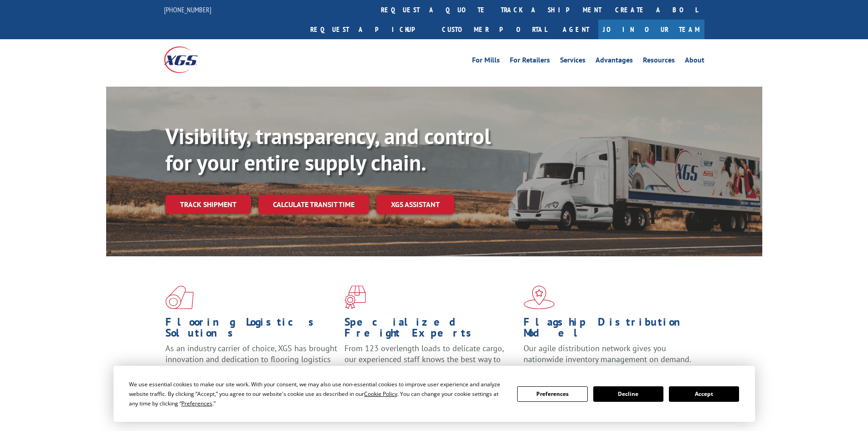  Describe the element at coordinates (251, 359) in the screenshot. I see `span: As an industry carrier of choice, XGS has brought innovation and dedication to flooring logistics...` at that location.